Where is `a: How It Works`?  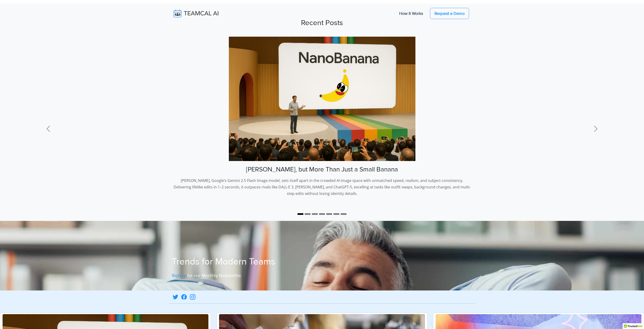 a: How It Works is located at coordinates (411, 13).